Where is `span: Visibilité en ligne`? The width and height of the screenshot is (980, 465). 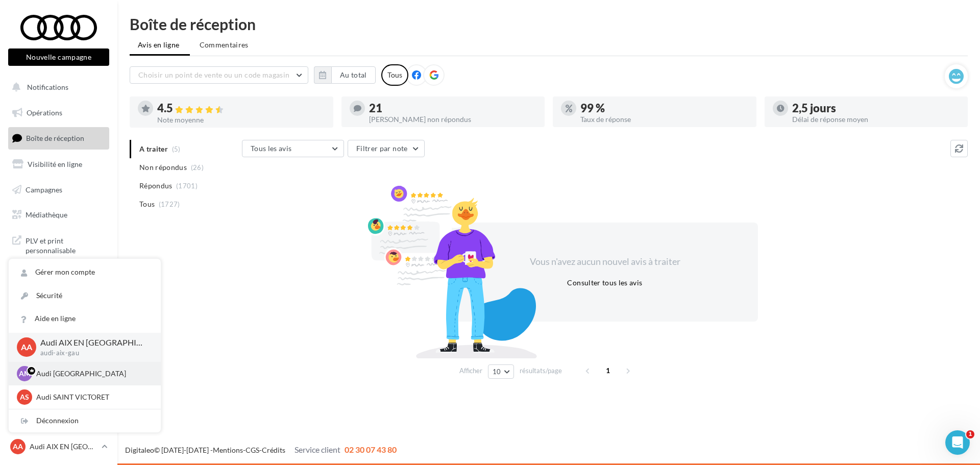 span: Visibilité en ligne is located at coordinates (55, 163).